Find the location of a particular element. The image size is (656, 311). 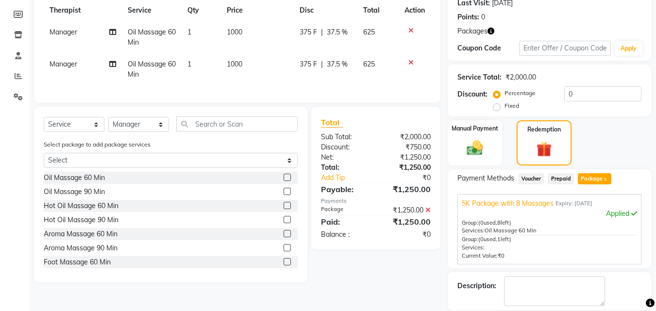

div: Aroma Massage 90 Min is located at coordinates (81, 248).